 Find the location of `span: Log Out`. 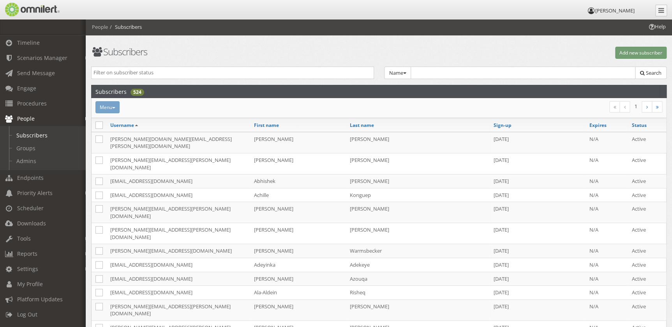

span: Log Out is located at coordinates (27, 315).